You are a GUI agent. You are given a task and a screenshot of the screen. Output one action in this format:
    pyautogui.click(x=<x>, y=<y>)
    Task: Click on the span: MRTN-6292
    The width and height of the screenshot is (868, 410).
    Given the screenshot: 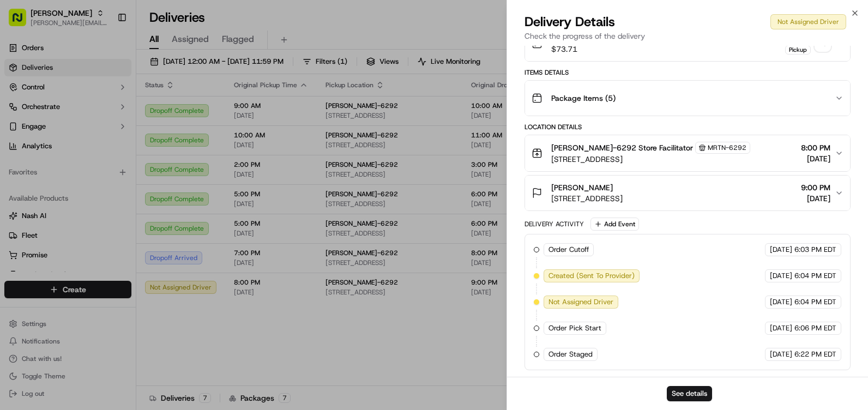 What is the action you would take?
    pyautogui.click(x=726, y=148)
    